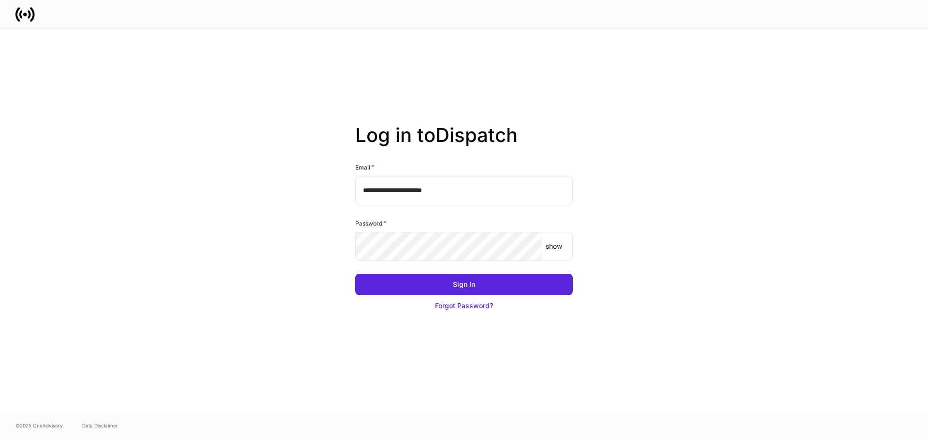 The image size is (928, 440). Describe the element at coordinates (464, 143) in the screenshot. I see `h2: Log in to Dispatch` at that location.